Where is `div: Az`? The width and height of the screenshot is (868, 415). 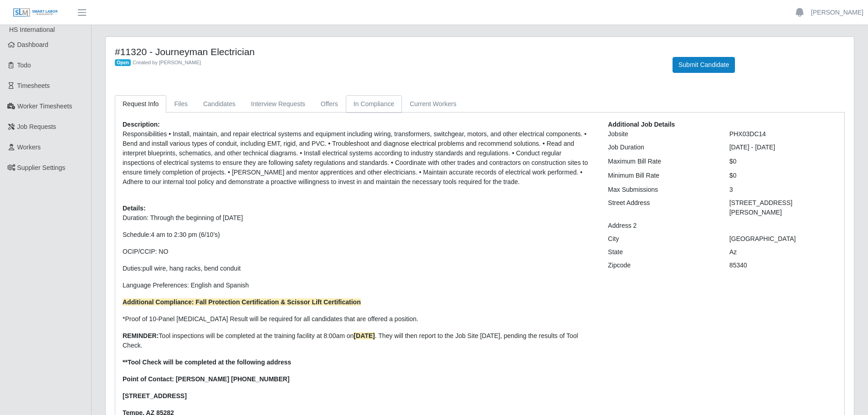
div: Az is located at coordinates (783, 252).